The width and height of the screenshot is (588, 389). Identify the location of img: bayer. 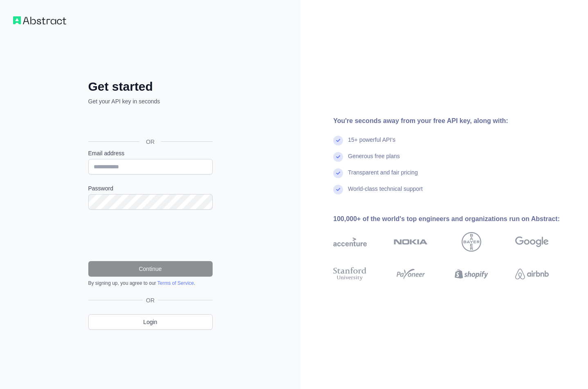
(472, 242).